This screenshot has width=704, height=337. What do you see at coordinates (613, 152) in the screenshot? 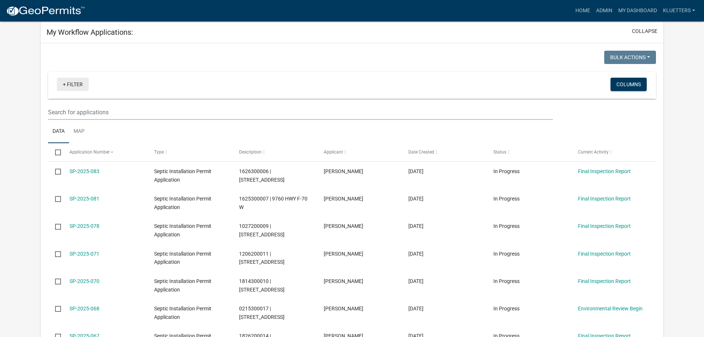
I see `datatable-header-cell: Current Activity` at bounding box center [613, 152].